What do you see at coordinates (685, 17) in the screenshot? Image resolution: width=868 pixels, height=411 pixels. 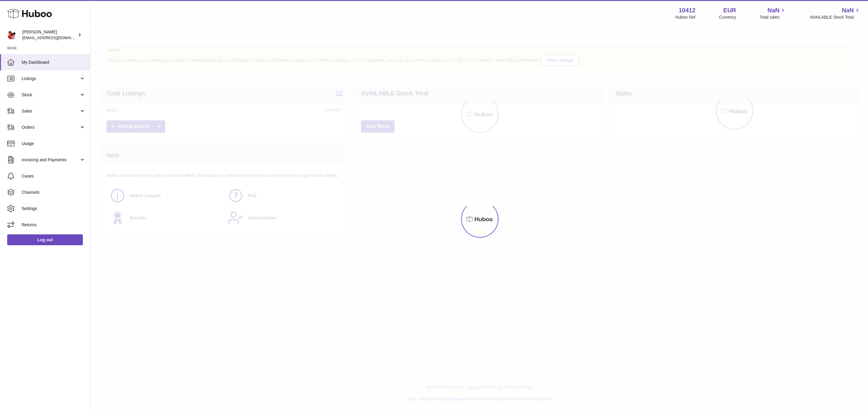 I see `div: Huboo Ref` at bounding box center [685, 17].